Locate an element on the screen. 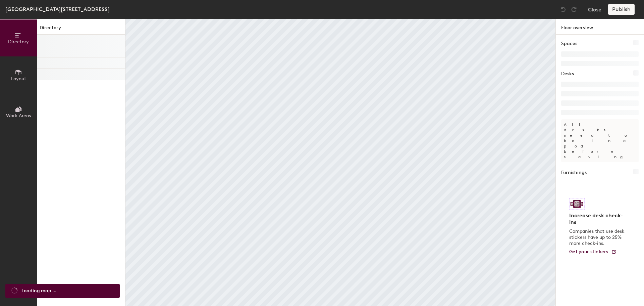  p: All desks need to be in a pod before saving is located at coordinates (600, 141).